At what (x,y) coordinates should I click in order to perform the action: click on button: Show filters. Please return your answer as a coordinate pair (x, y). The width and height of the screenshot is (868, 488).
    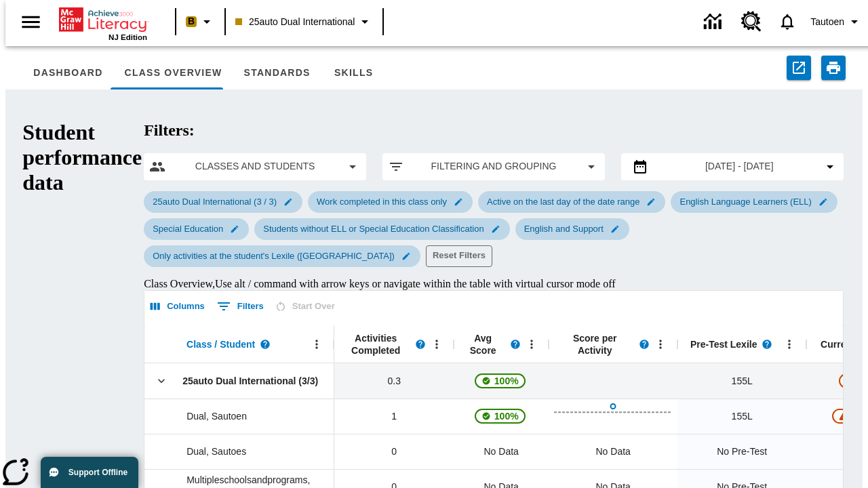
    Looking at the image, I should click on (240, 307).